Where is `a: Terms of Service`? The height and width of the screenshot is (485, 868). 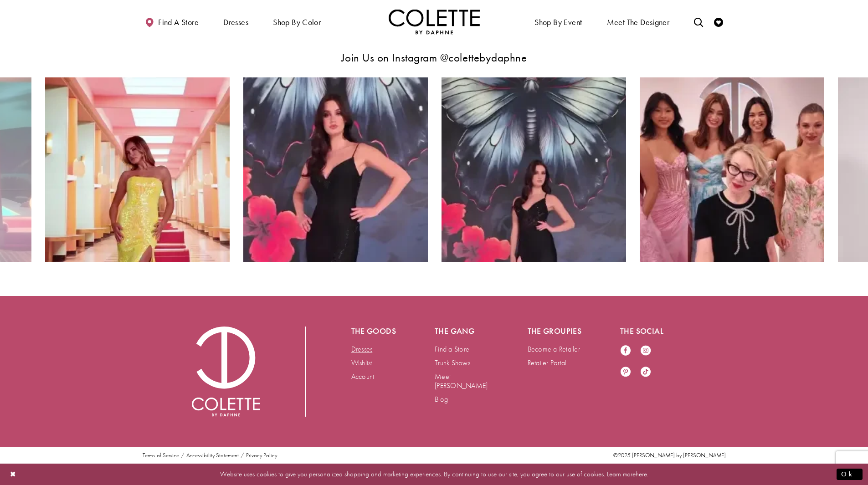
a: Terms of Service is located at coordinates (161, 456).